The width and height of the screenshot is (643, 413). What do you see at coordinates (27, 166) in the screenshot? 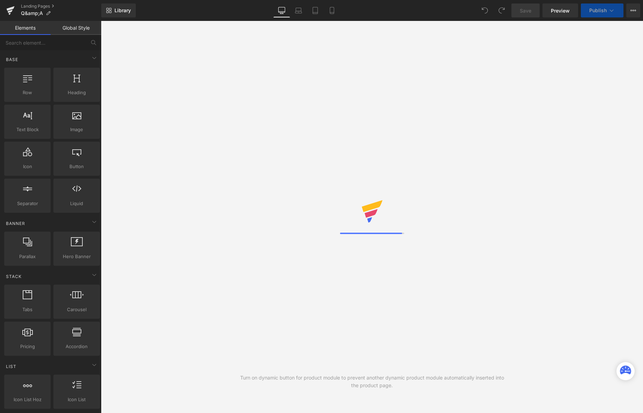
I see `span: Icon` at bounding box center [27, 166].